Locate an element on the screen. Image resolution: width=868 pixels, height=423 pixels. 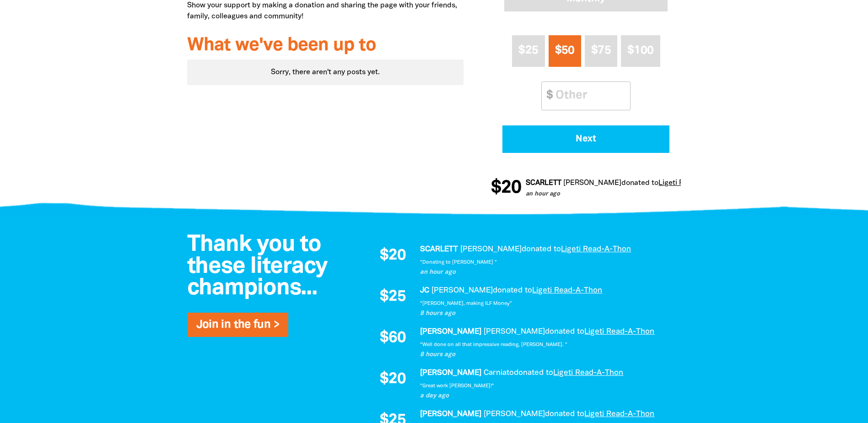
button: $50 is located at coordinates (564, 51).